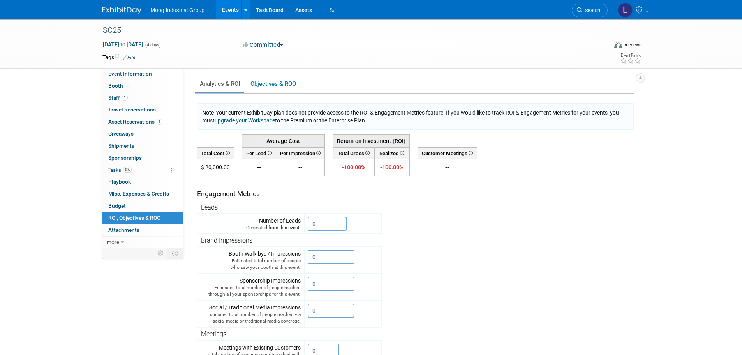 The width and height of the screenshot is (742, 355). I want to click on div: SC25, so click(348, 30).